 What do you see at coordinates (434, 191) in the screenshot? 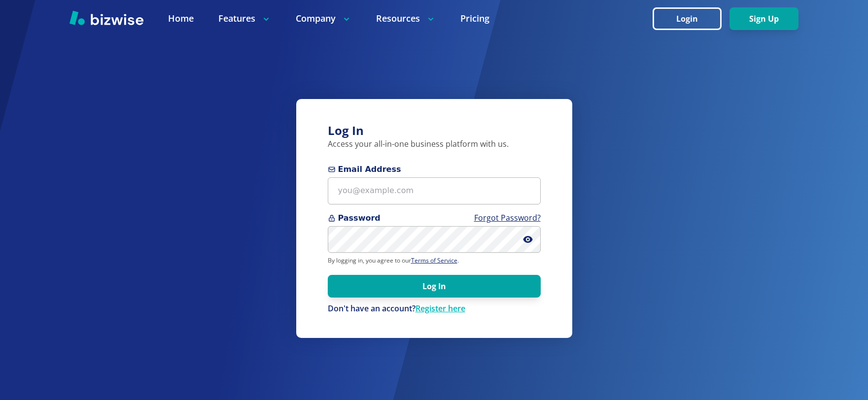
I see `input: you@example.com` at bounding box center [434, 191].